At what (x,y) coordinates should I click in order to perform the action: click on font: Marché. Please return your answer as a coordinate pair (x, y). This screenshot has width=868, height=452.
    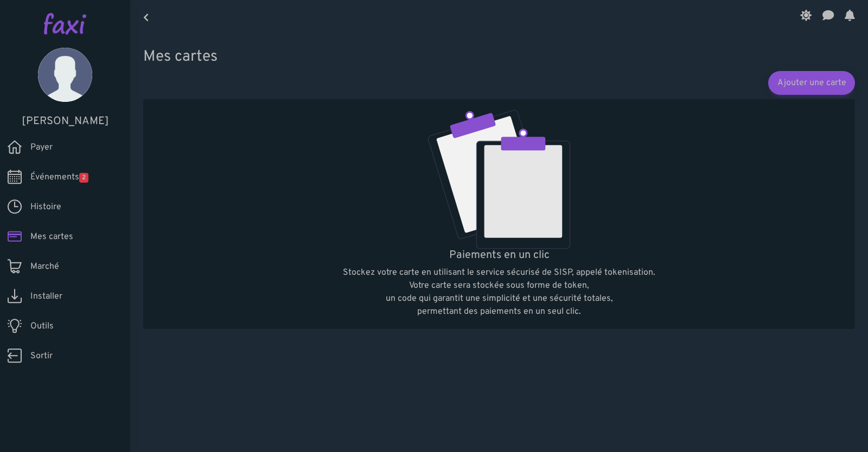
    Looking at the image, I should click on (45, 267).